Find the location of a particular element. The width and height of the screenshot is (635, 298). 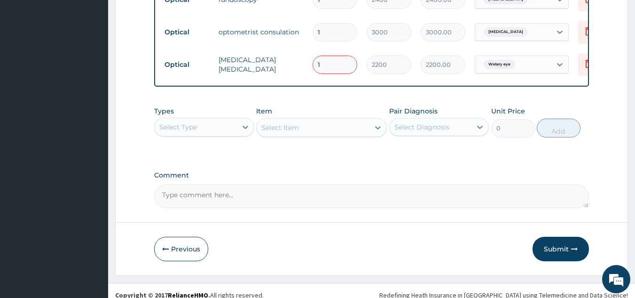

textarea: Type your message and hit 'Enter' is located at coordinates (92, 214).